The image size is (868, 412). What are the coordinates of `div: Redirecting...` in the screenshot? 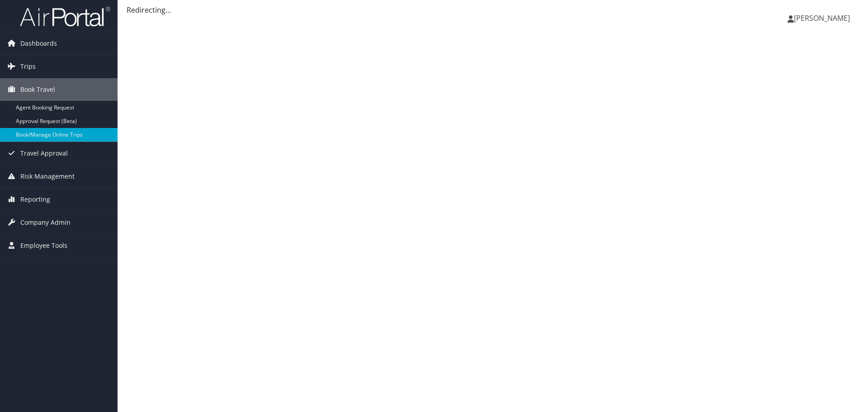 It's located at (492, 10).